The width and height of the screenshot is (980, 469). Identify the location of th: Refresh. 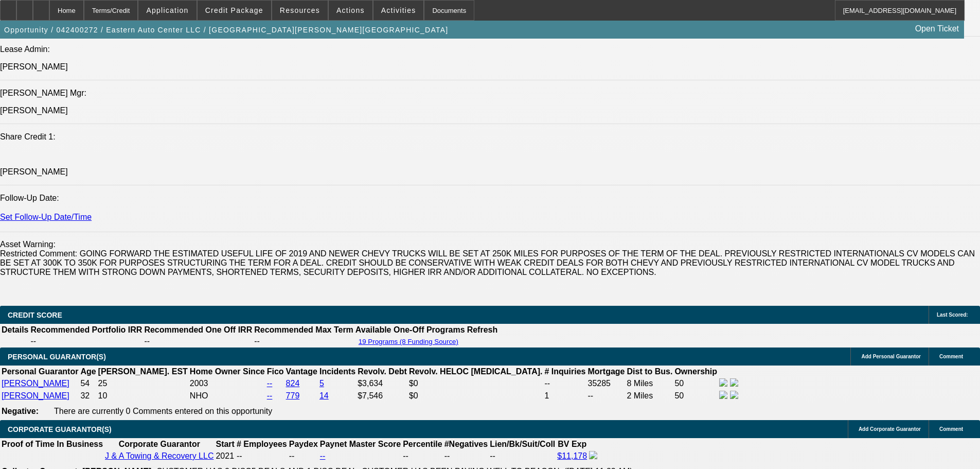
(482, 330).